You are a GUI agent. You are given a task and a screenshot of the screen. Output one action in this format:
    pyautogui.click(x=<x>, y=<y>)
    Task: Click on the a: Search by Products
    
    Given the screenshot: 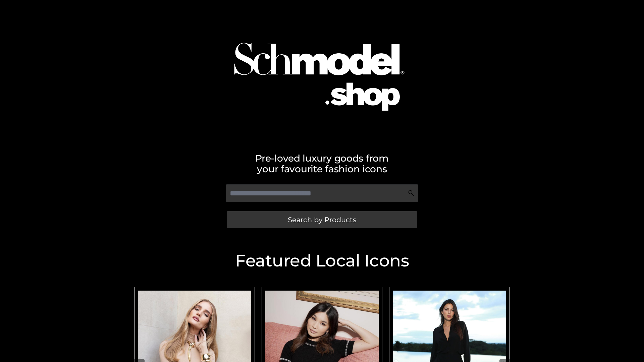 What is the action you would take?
    pyautogui.click(x=322, y=220)
    